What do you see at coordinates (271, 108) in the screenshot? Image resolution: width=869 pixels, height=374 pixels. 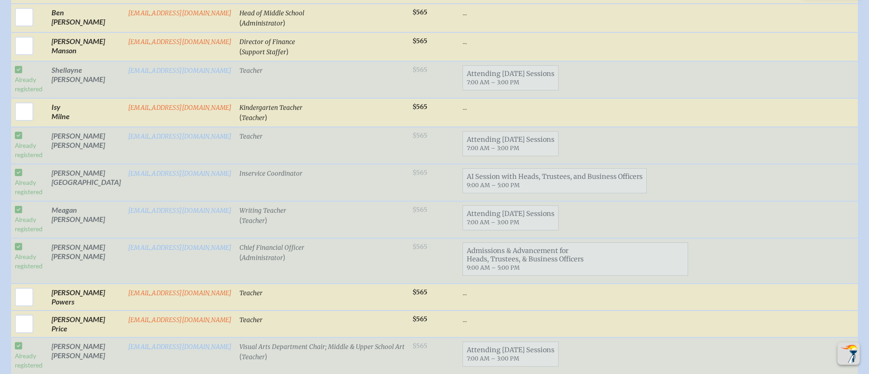 I see `span: Kindergarten Teacher` at bounding box center [271, 108].